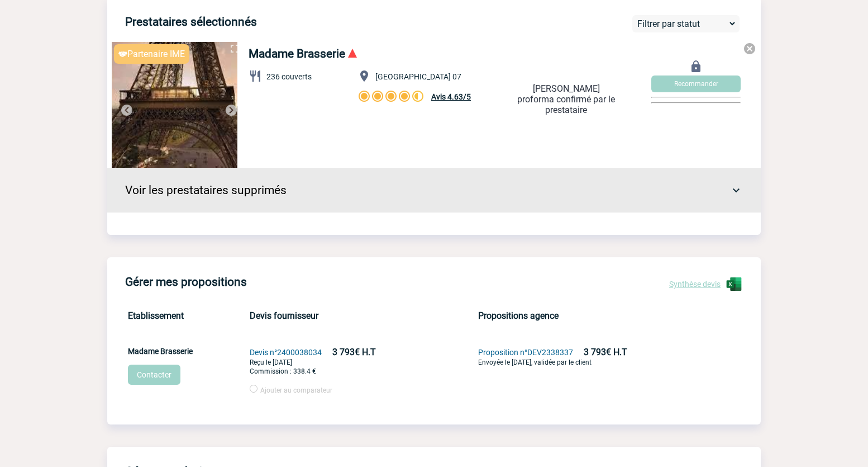 The height and width of the screenshot is (467, 868). What do you see at coordinates (286, 353) in the screenshot?
I see `a: Devis n°2400038034` at bounding box center [286, 353].